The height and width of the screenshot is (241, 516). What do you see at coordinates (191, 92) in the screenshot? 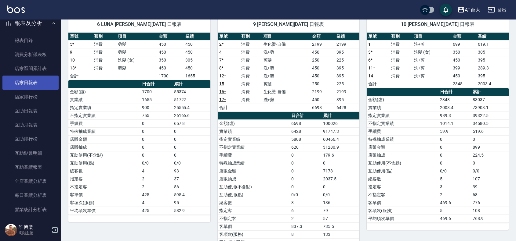
I see `td: 55374` at bounding box center [191, 92].